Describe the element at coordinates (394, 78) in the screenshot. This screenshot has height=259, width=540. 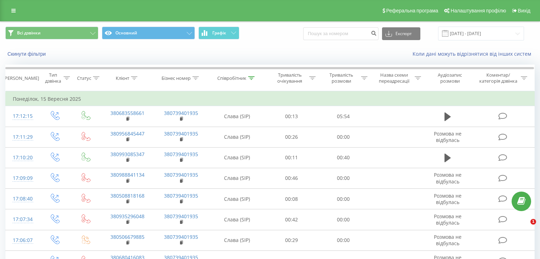
I see `div: Назва схеми переадресації` at that location.